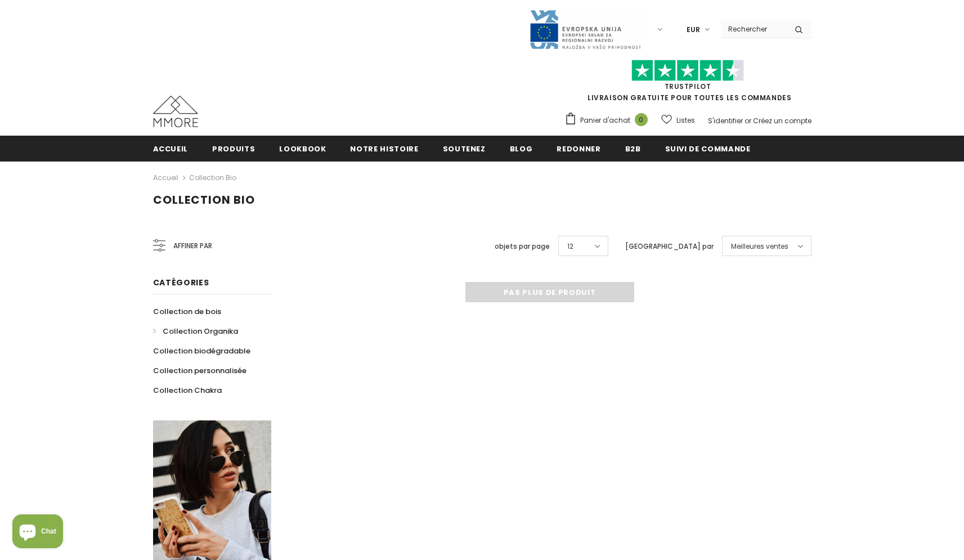 Image resolution: width=964 pixels, height=560 pixels. What do you see at coordinates (233, 148) in the screenshot?
I see `a: Produits` at bounding box center [233, 148].